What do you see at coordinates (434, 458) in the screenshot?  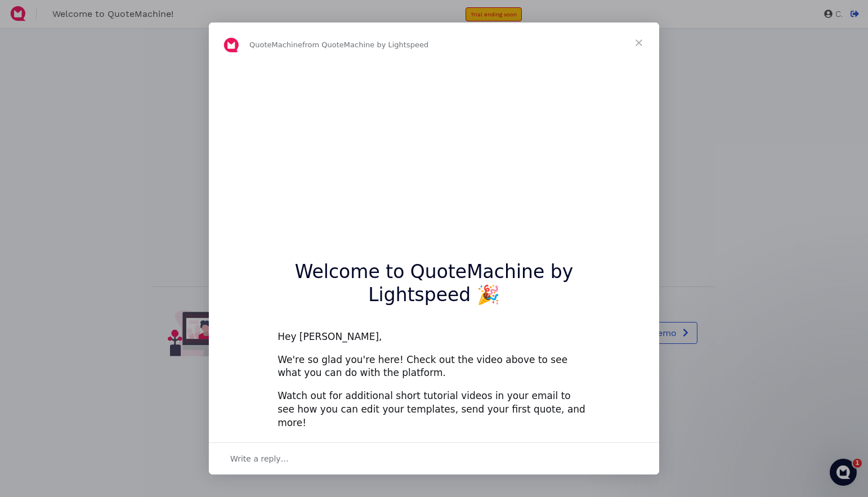 I see `div: Open conversation and reply` at bounding box center [434, 458].